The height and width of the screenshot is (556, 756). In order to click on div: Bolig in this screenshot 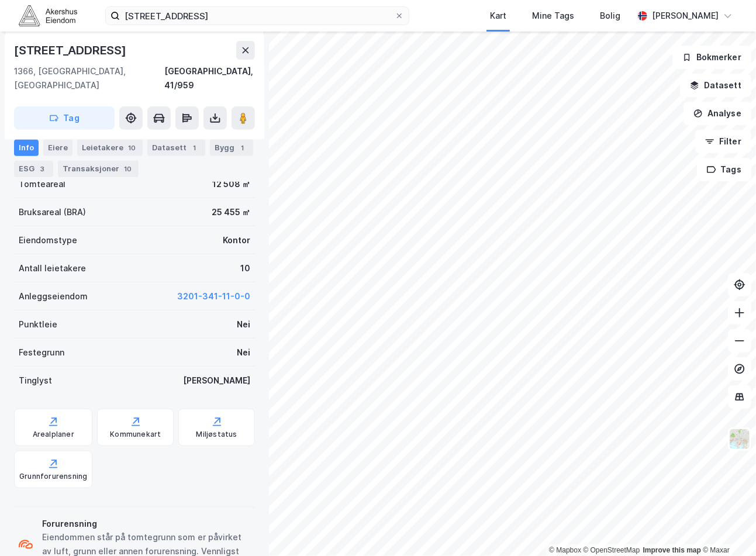, I will do `click(610, 16)`.